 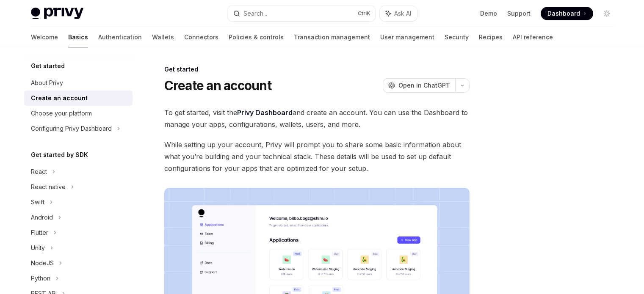 What do you see at coordinates (564, 14) in the screenshot?
I see `span: Dashboard` at bounding box center [564, 14].